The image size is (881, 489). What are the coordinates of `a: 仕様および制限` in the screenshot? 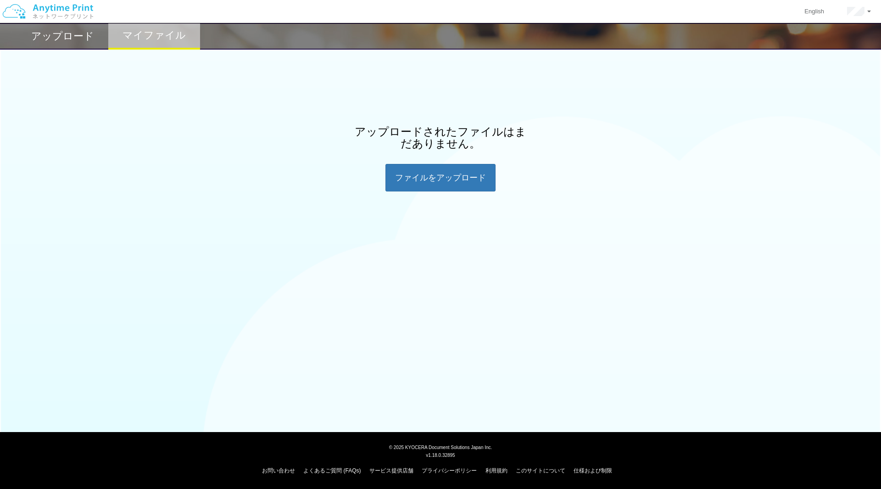 It's located at (593, 470).